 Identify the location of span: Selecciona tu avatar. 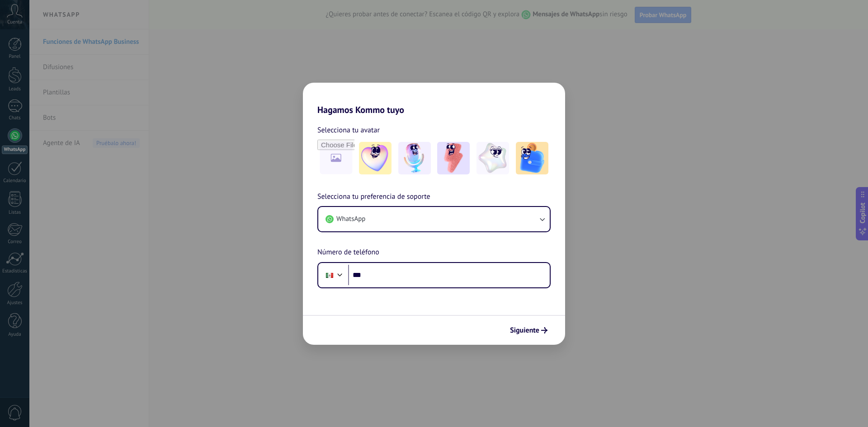
(348, 130).